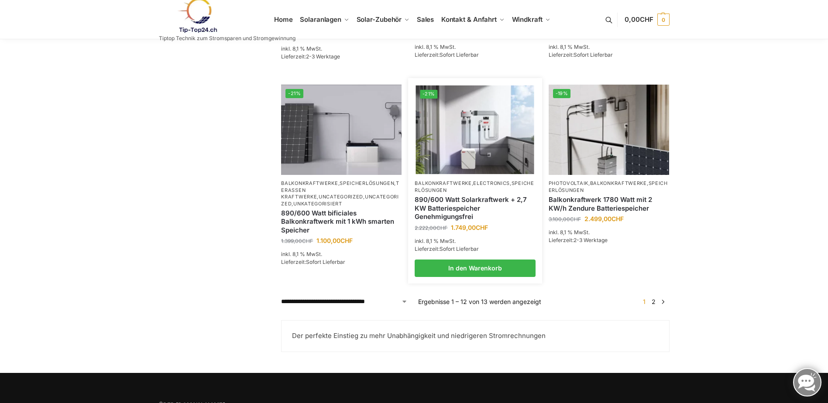  Describe the element at coordinates (425, 19) in the screenshot. I see `span: Sales` at that location.